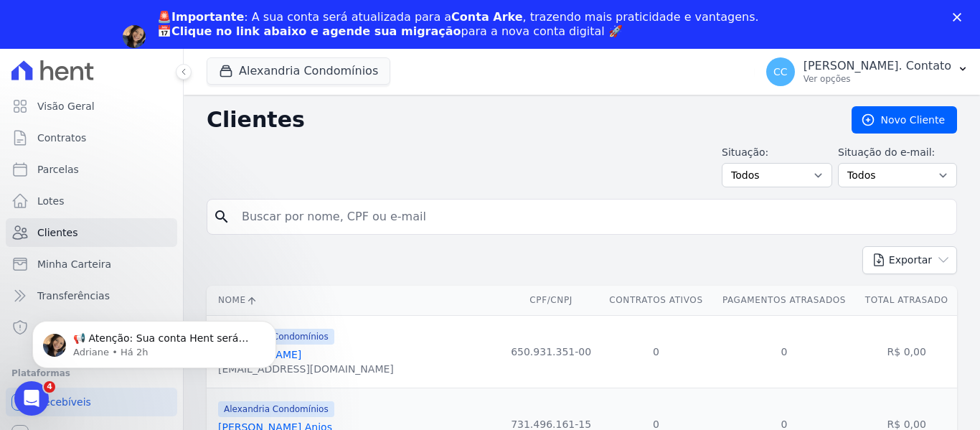  Describe the element at coordinates (960, 17) in the screenshot. I see `div: Fechar` at that location.